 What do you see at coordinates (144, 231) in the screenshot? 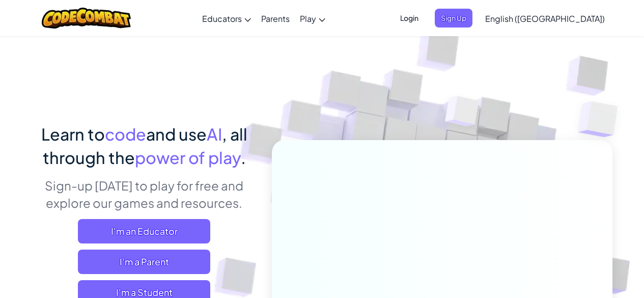
I see `span: I'm an Educator` at bounding box center [144, 231].